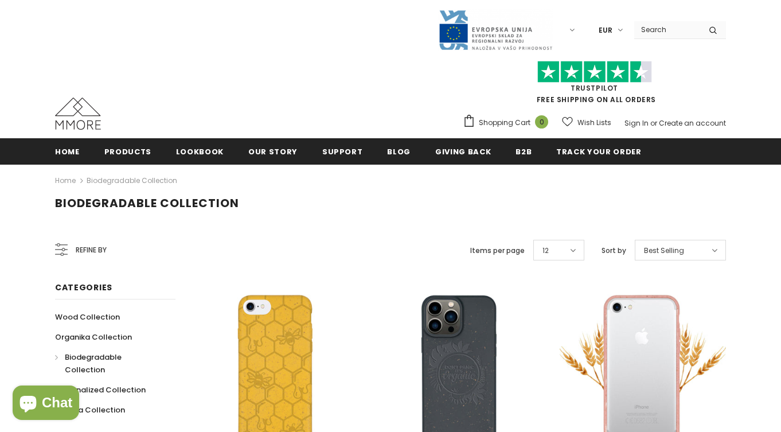 This screenshot has height=432, width=781. Describe the element at coordinates (667, 29) in the screenshot. I see `input: Search Site` at that location.